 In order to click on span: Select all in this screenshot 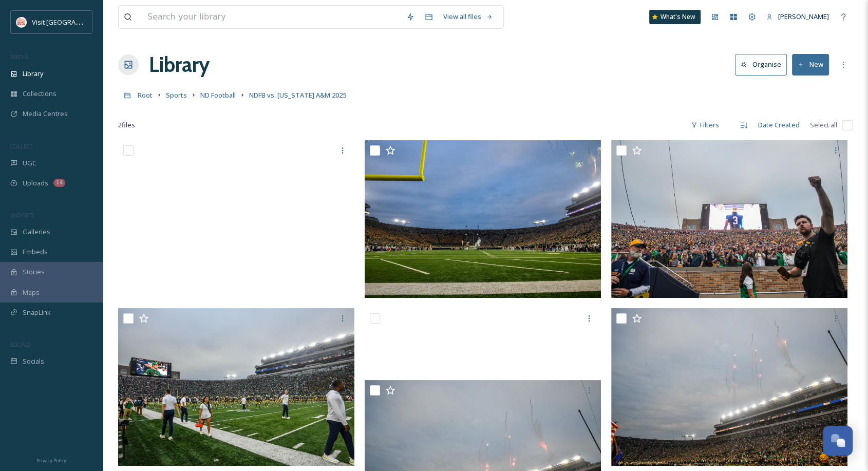, I will do `click(823, 125)`.